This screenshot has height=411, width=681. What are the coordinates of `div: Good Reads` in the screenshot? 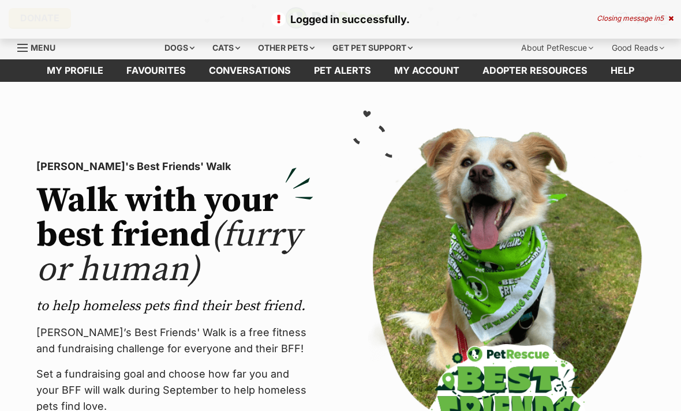 It's located at (638, 48).